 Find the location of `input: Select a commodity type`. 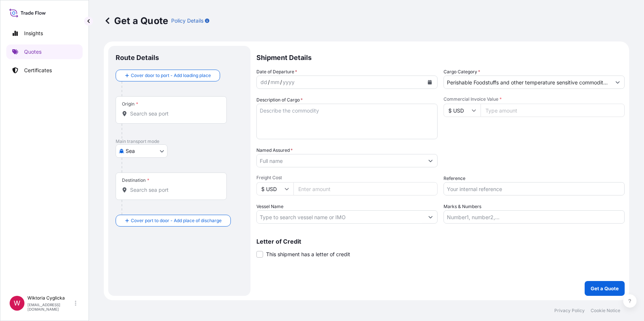

input: Select a commodity type is located at coordinates (527, 82).